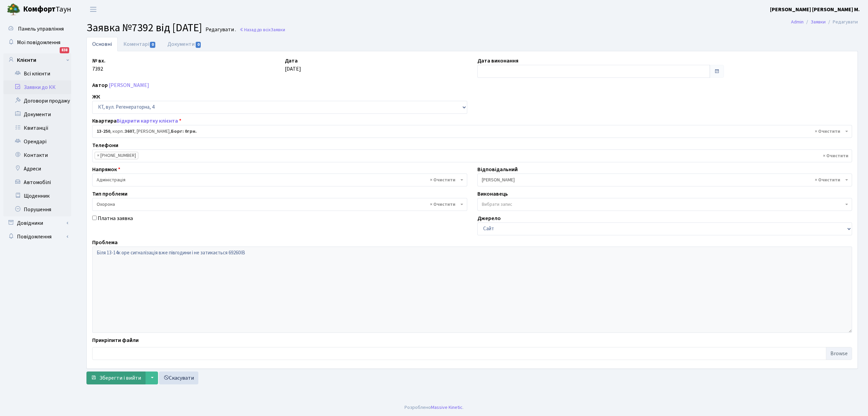 The width and height of the screenshot is (868, 416). What do you see at coordinates (140, 44) in the screenshot?
I see `a: Коментарі` at bounding box center [140, 44].